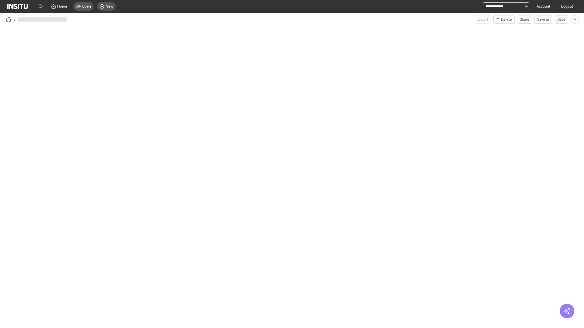  What do you see at coordinates (482, 19) in the screenshot?
I see `span: Can currently only export from Insights reports.` at bounding box center [482, 19].